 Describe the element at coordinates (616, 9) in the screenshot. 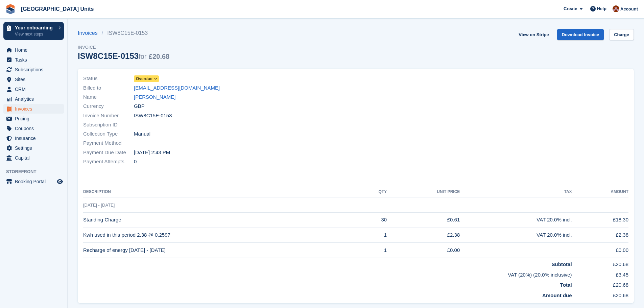

I see `img: Laura Clinnick` at that location.